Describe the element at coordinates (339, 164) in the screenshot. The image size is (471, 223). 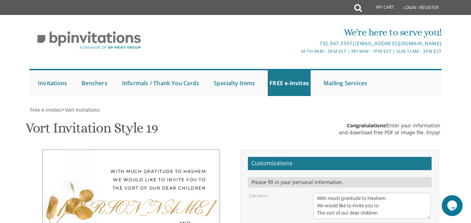
I see `h2: Customizations` at that location.